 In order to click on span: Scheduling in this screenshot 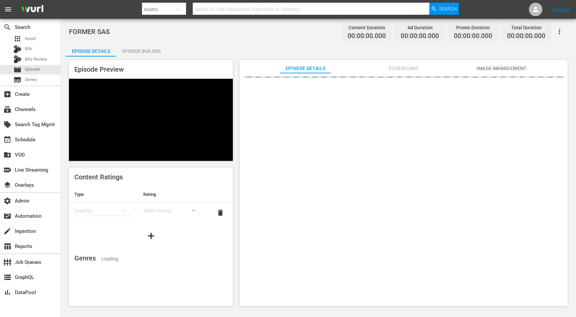, I will do `click(404, 68)`.